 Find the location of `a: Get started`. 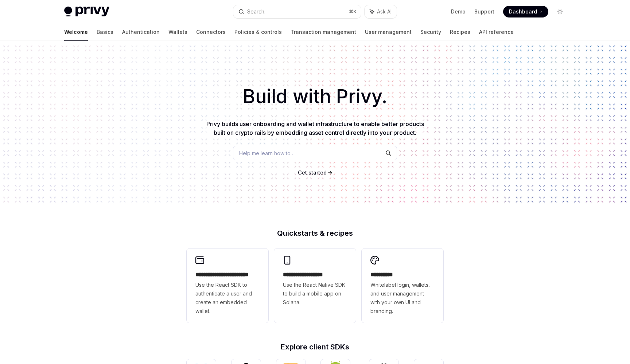

a: Get started is located at coordinates (312, 172).